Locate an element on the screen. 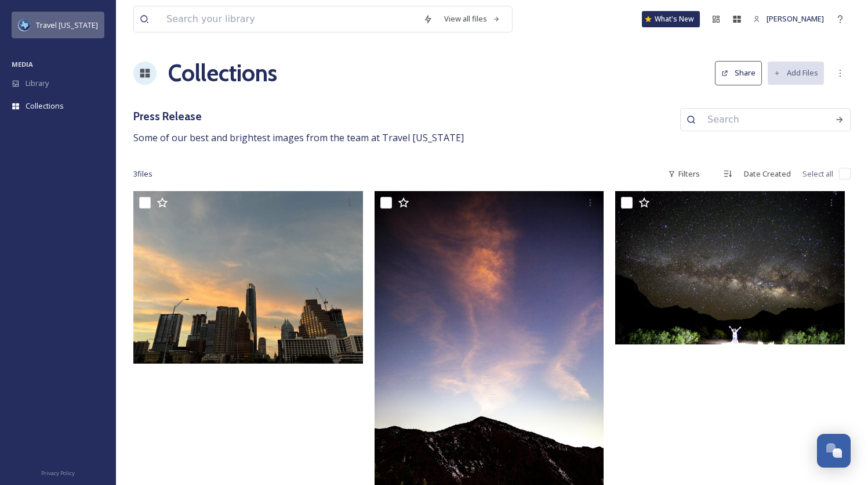 This screenshot has height=485, width=868. img: images%20%281%29.jpeg is located at coordinates (24, 25).